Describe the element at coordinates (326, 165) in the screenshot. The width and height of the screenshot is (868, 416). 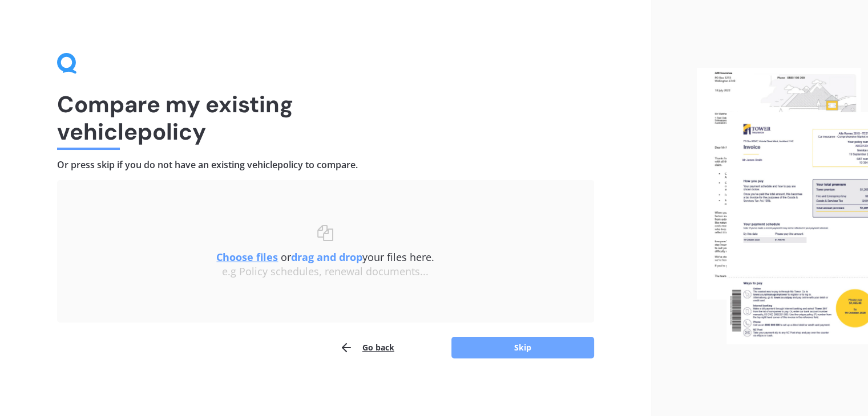
I see `h4: Or press skip if you do not have an existing vehicle policy to compare.` at that location.